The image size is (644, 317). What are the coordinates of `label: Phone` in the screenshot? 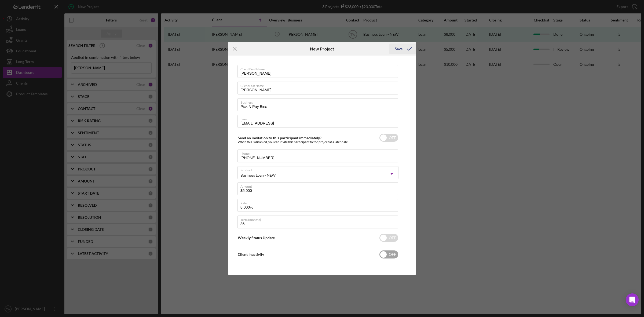 It's located at (319, 153).